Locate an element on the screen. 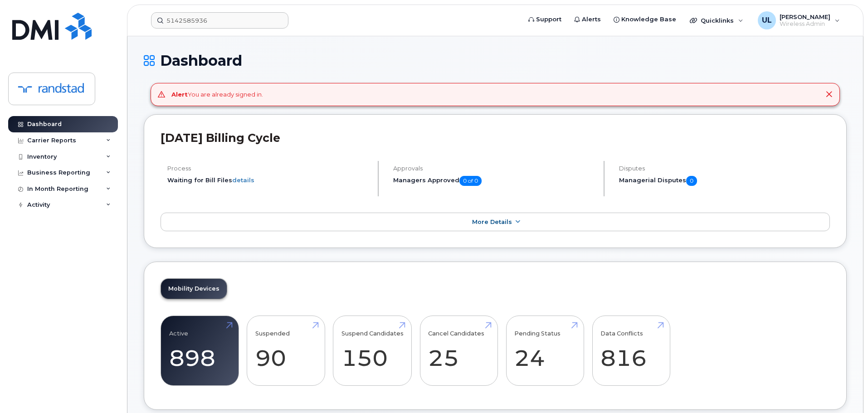 The height and width of the screenshot is (413, 868). a: Pending Status 24 is located at coordinates (545, 351).